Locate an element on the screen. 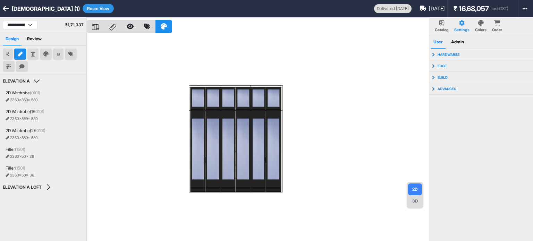  div: 2D Wardrobe(1) is located at coordinates (25, 112).